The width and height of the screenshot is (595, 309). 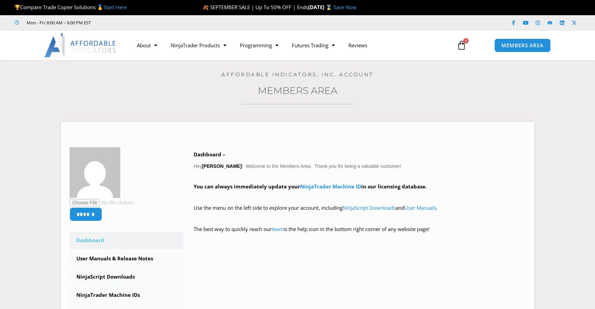 What do you see at coordinates (466, 41) in the screenshot?
I see `span: 0` at bounding box center [466, 41].